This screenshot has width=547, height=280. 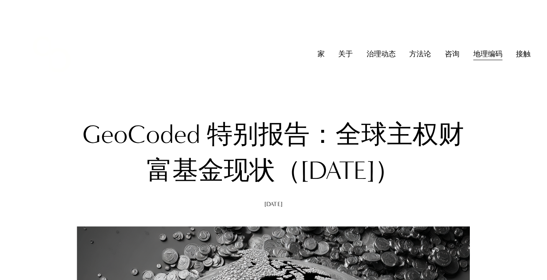 What do you see at coordinates (420, 54) in the screenshot?
I see `font: 方法论` at bounding box center [420, 54].